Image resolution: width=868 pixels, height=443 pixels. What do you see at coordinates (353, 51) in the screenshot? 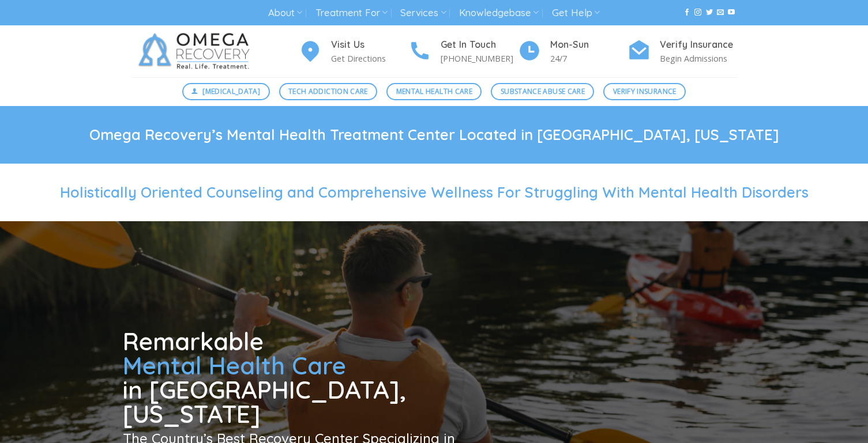
I see `a: Visit Us Get Directions` at bounding box center [353, 51].